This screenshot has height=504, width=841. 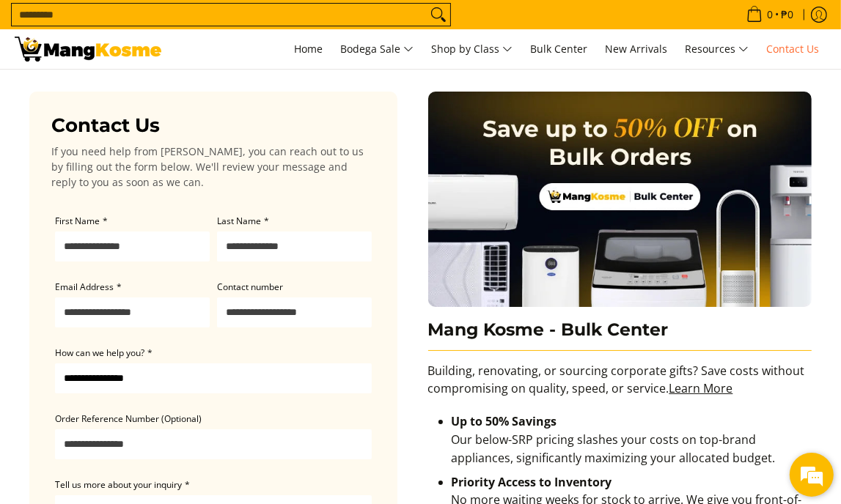 I want to click on a: Bodega Sale, so click(x=377, y=49).